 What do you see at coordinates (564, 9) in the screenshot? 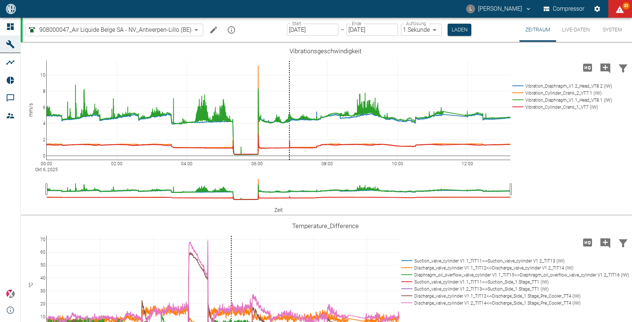
I see `button: Compressor` at bounding box center [564, 9].